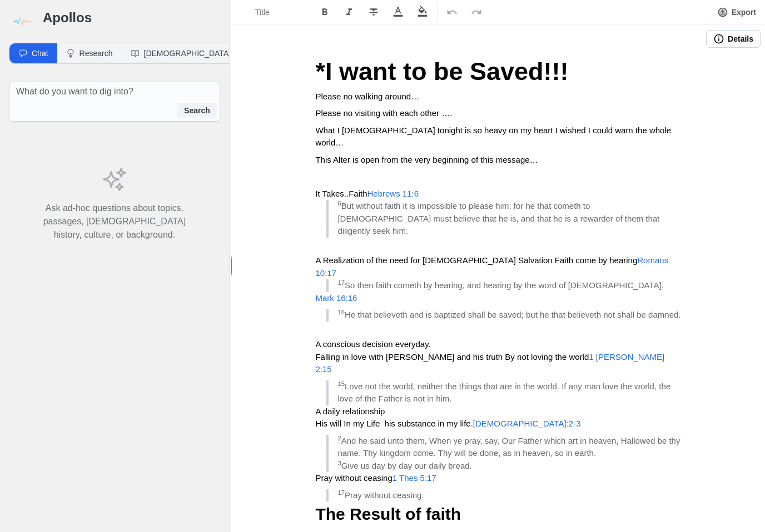 This screenshot has width=765, height=532. Describe the element at coordinates (339, 203) in the screenshot. I see `span: 6` at that location.